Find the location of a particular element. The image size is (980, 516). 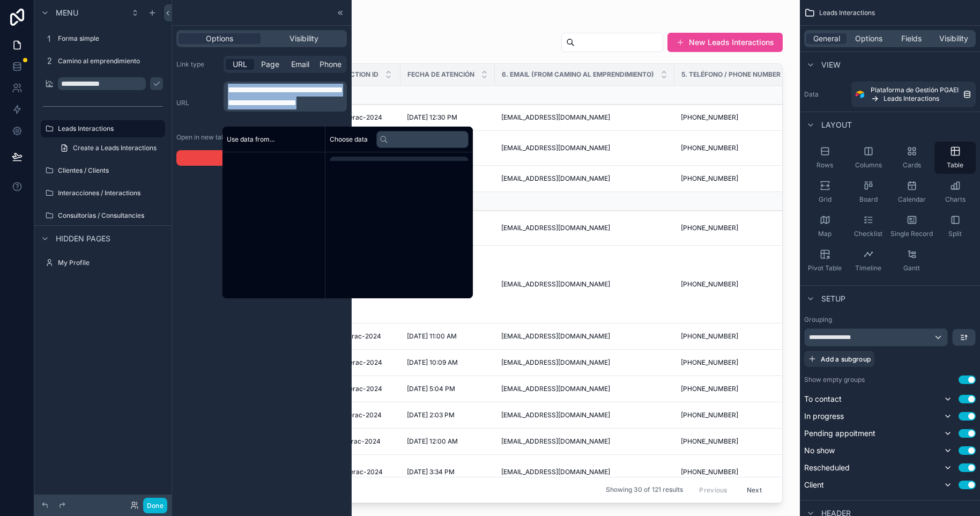

span: Hidden pages is located at coordinates (83, 239).